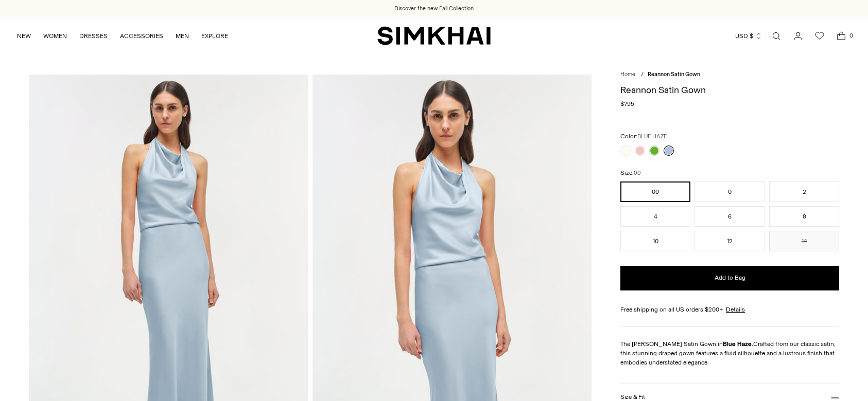  I want to click on h3: Size & Fit, so click(633, 397).